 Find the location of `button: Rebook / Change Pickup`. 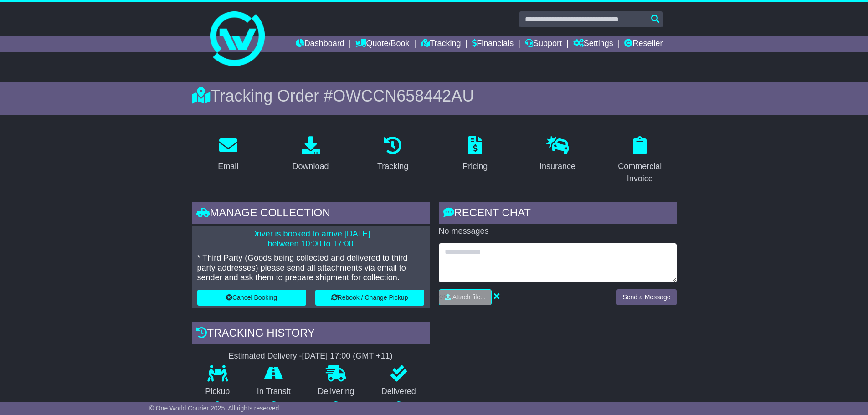

button: Rebook / Change Pickup is located at coordinates (370, 298).